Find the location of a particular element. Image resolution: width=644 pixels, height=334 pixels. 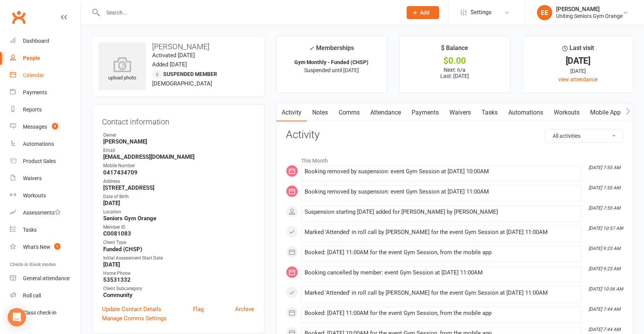

h3: Activity is located at coordinates (454, 135).